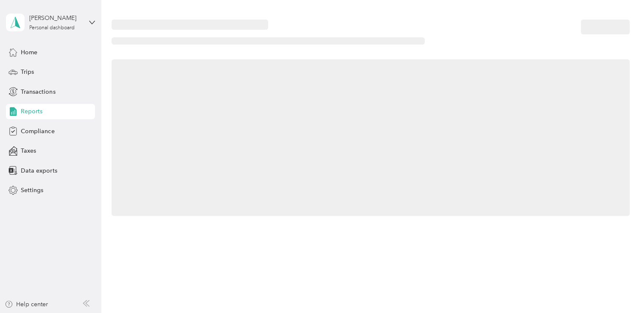 This screenshot has height=313, width=644. Describe the element at coordinates (52, 28) in the screenshot. I see `div: Personal dashboard` at that location.